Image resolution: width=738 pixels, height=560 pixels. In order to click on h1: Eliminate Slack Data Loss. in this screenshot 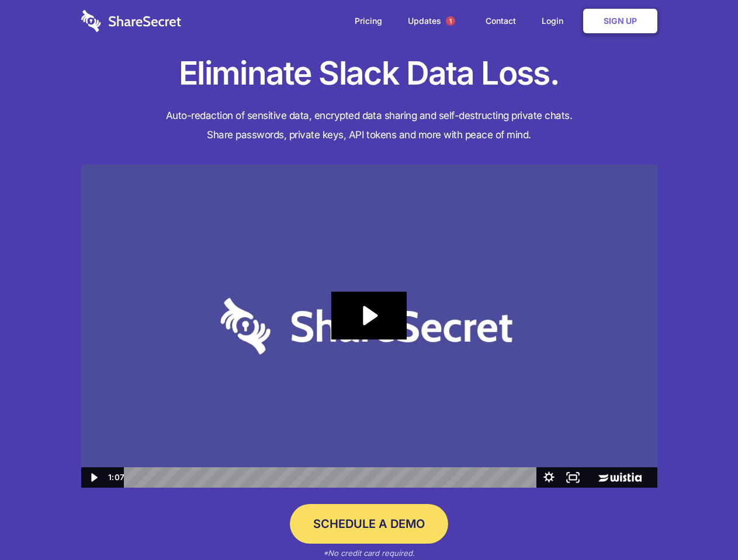, I will do `click(369, 73)`.